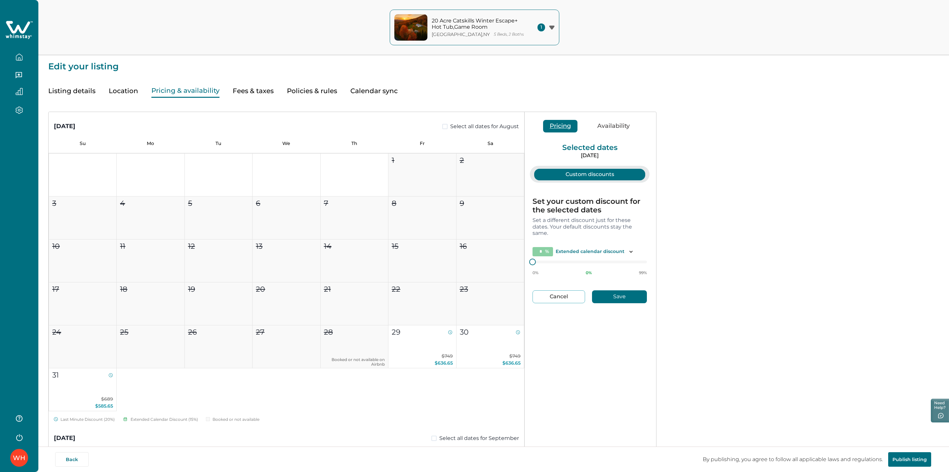 The image size is (949, 472). What do you see at coordinates (613, 126) in the screenshot?
I see `button: Availability` at bounding box center [613, 126].